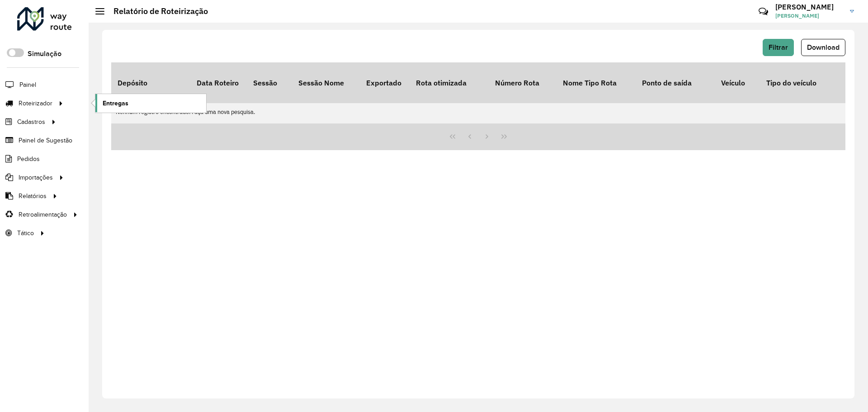 This screenshot has height=412, width=868. Describe the element at coordinates (675, 83) in the screenshot. I see `th: Ponto de saída` at that location.